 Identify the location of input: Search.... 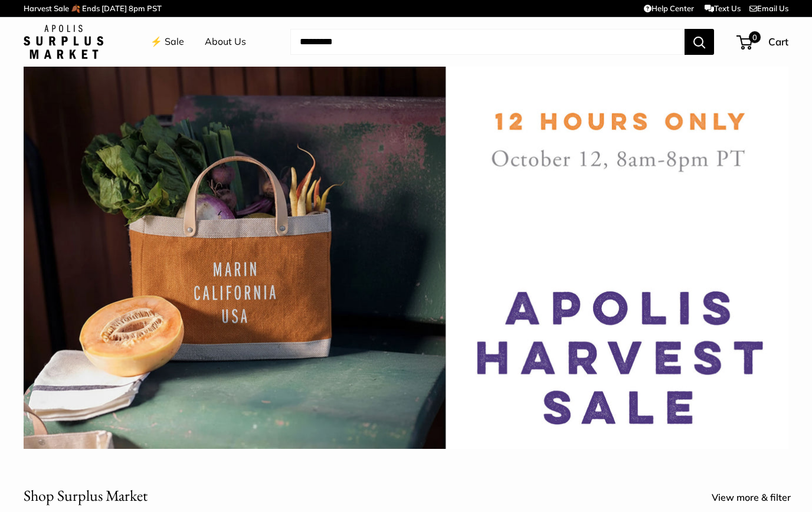
(488, 42).